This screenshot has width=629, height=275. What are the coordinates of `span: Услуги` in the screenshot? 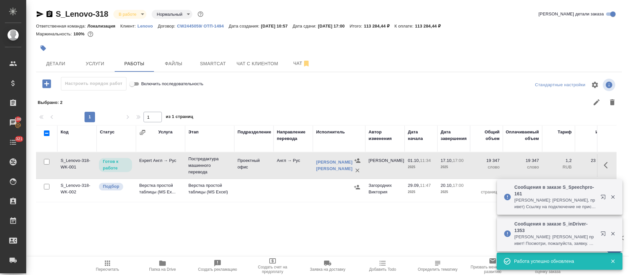 It's located at (95, 64).